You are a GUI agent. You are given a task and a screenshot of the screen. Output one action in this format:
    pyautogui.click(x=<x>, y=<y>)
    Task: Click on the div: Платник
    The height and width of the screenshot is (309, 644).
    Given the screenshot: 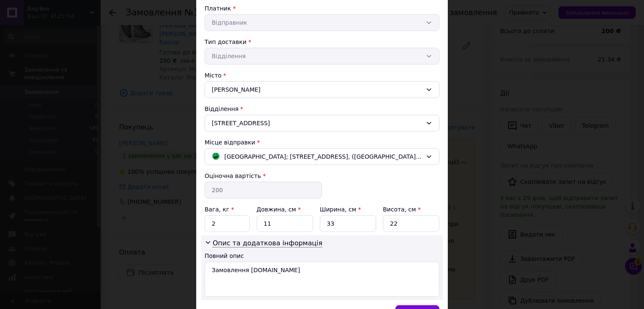 What is the action you would take?
    pyautogui.click(x=322, y=9)
    